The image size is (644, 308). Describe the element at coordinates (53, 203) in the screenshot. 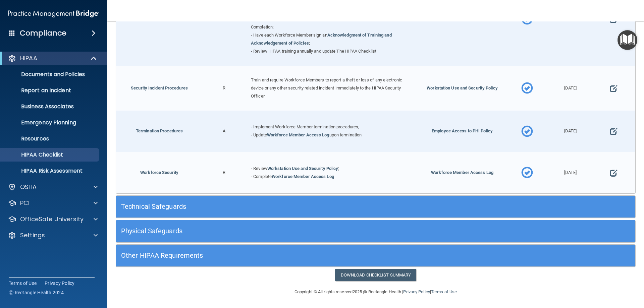

I see `a: PCI` at that location.